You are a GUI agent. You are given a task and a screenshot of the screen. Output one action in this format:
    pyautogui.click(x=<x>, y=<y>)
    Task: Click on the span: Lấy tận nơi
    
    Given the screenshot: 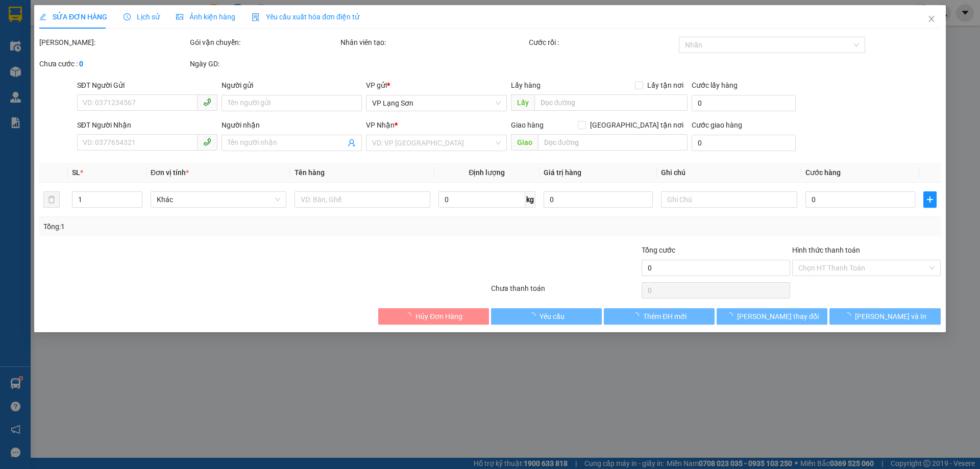 What is the action you would take?
    pyautogui.click(x=665, y=86)
    